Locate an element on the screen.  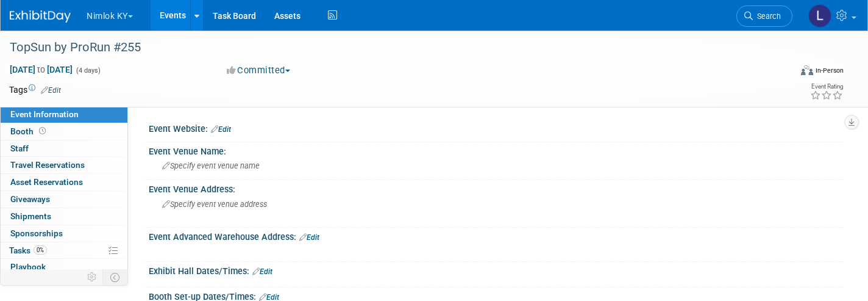
a: Giveaways is located at coordinates (64, 199).